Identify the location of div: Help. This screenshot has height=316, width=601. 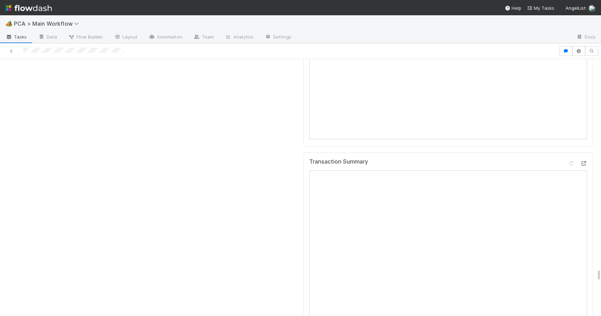
(513, 8).